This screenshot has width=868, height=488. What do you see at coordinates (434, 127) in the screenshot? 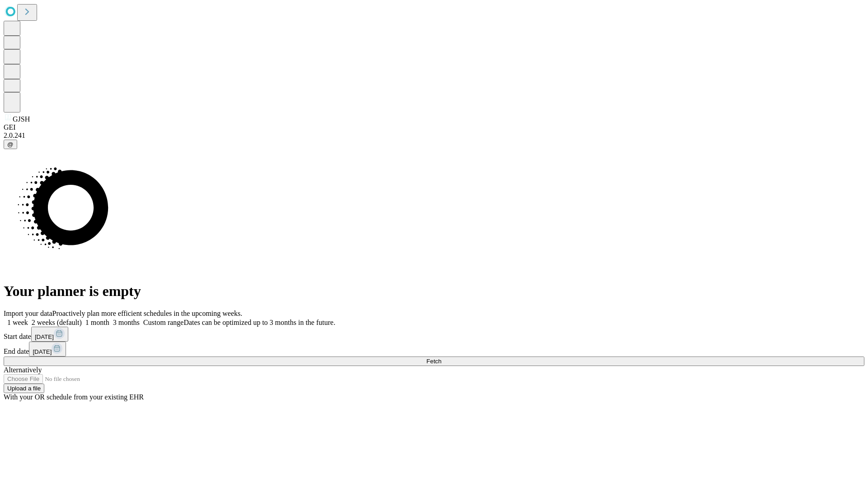
I see `div: GEI` at bounding box center [434, 127].